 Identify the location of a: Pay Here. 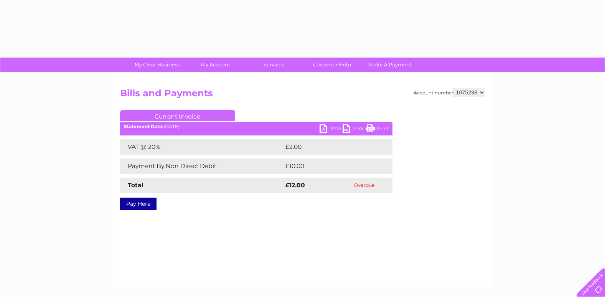
(138, 204).